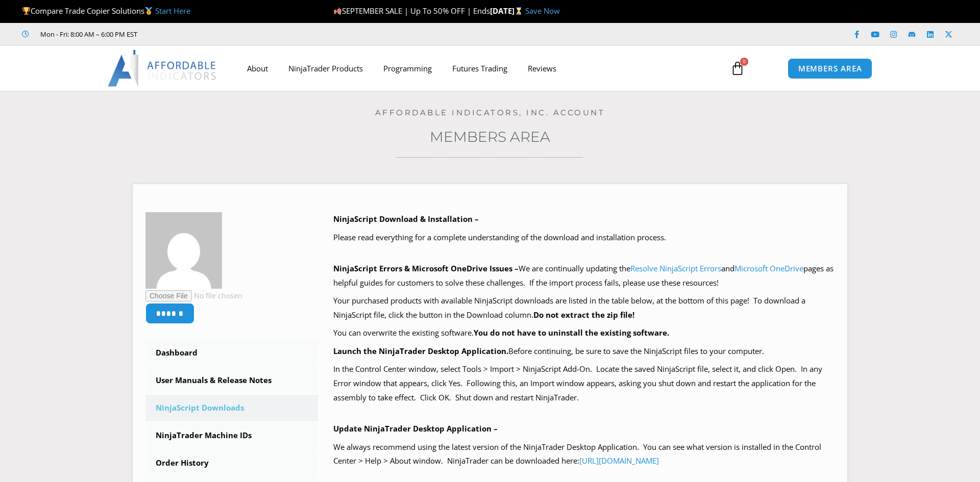  Describe the element at coordinates (490, 137) in the screenshot. I see `a: Members Area` at that location.